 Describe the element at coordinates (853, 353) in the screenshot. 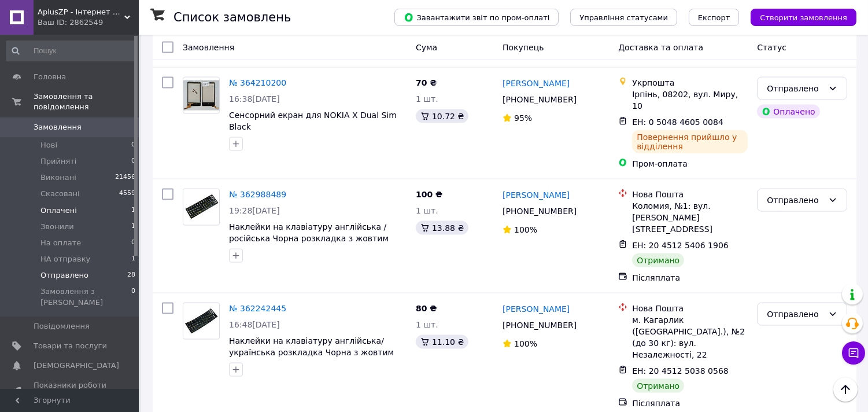

I see `button: Чат з покупцем` at that location.